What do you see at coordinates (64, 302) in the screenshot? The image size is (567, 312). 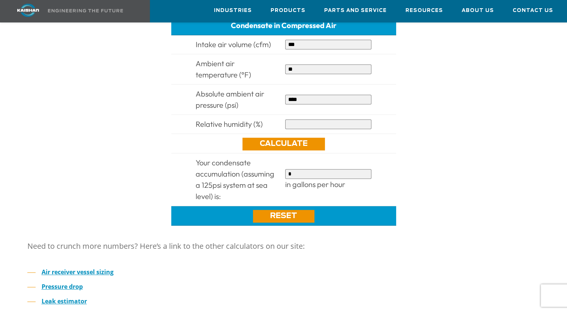 I see `a: Leak estimator` at bounding box center [64, 302].